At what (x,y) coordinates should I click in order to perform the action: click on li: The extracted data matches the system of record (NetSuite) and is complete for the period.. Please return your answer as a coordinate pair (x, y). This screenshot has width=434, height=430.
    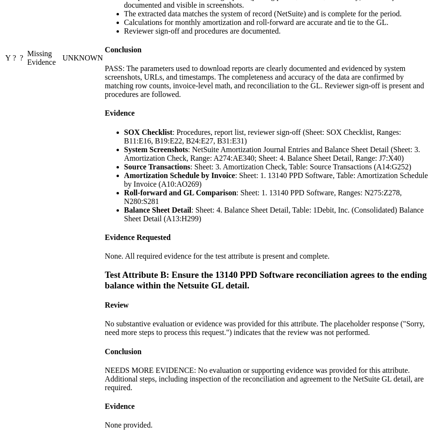
    Looking at the image, I should click on (276, 14).